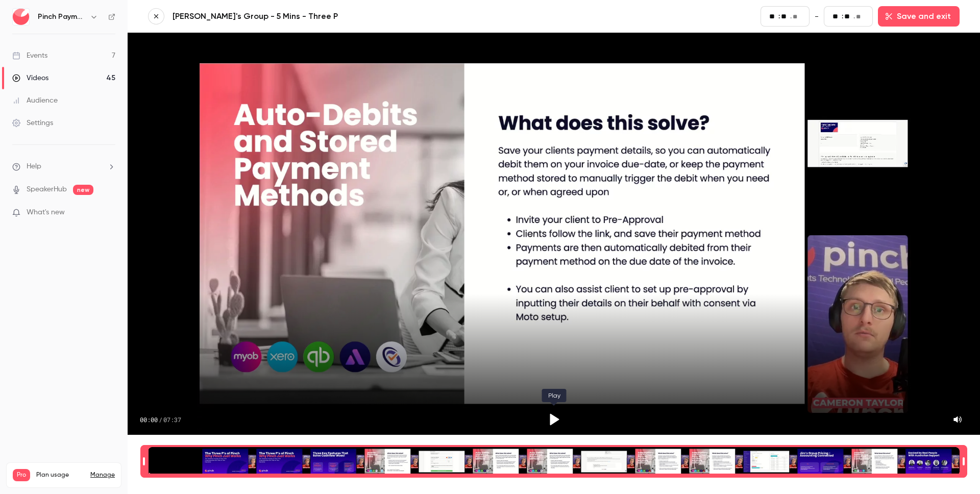 The image size is (980, 494). What do you see at coordinates (47, 189) in the screenshot?
I see `a: SpeakerHub` at bounding box center [47, 189].